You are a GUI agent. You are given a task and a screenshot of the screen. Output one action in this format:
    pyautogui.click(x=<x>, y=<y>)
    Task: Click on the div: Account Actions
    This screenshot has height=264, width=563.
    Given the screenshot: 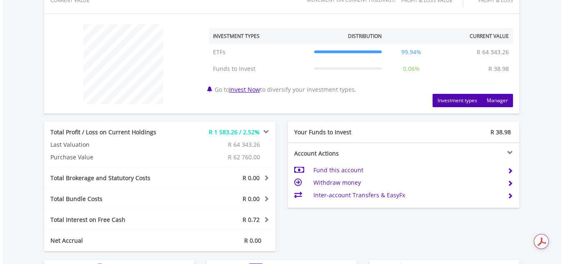 What is the action you would take?
    pyautogui.click(x=346, y=153)
    